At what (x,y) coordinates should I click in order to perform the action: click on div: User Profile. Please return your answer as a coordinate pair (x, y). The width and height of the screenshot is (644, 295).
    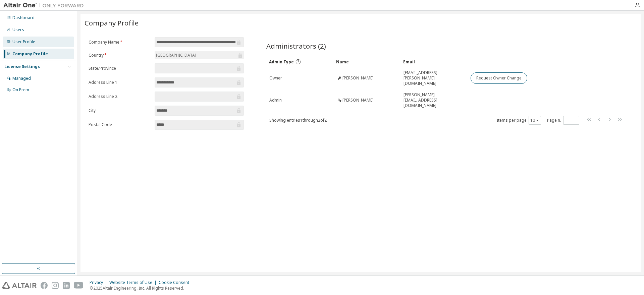
    Looking at the image, I should click on (24, 42).